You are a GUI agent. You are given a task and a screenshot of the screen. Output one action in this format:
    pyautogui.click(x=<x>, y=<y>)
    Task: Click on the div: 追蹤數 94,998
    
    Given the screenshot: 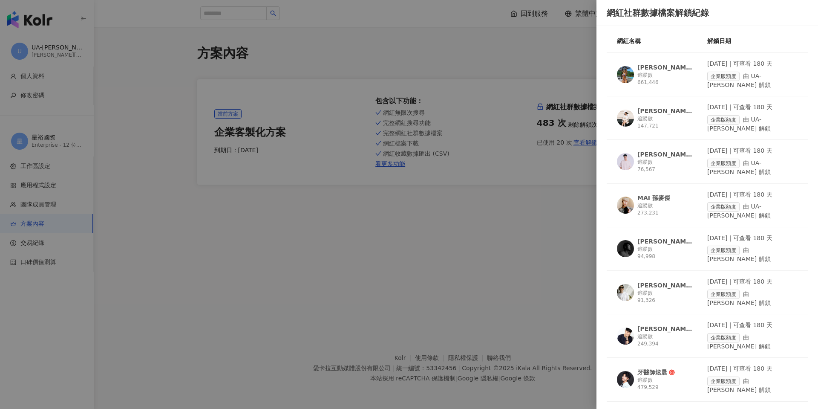 What is the action you would take?
    pyautogui.click(x=665, y=253)
    